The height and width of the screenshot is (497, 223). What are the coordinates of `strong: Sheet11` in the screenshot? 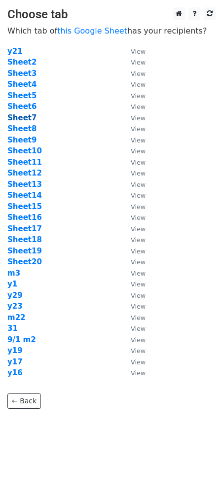 It's located at (25, 162).